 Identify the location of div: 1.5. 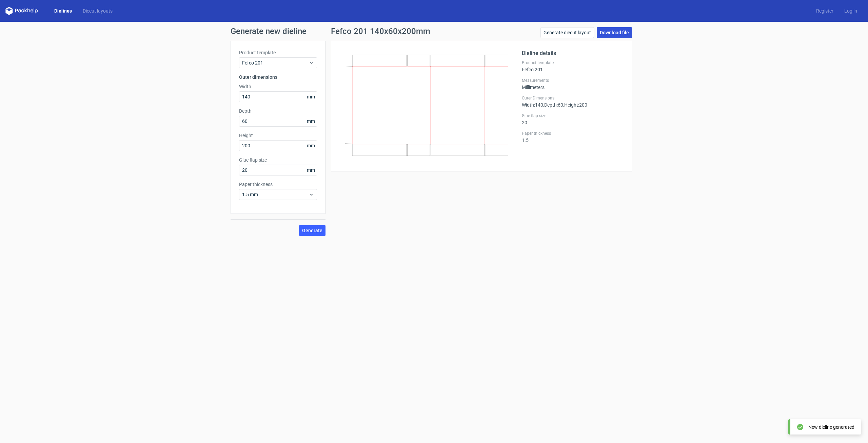
(573, 137).